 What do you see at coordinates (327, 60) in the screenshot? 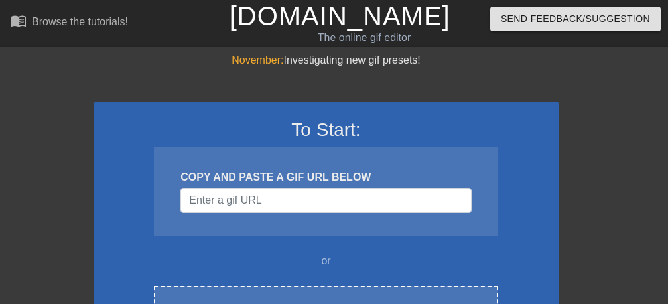
I see `div: Investigating new gif presets!` at bounding box center [327, 60].